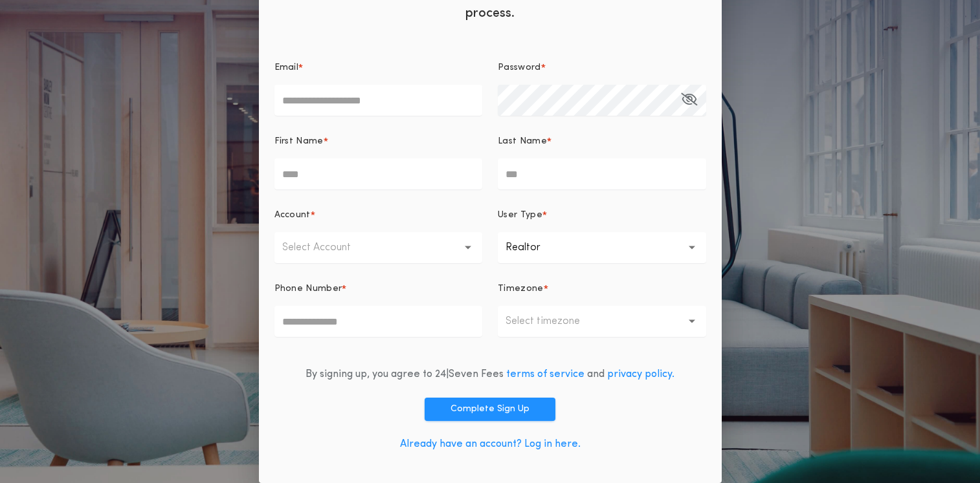  Describe the element at coordinates (326, 248) in the screenshot. I see `p: Select Account` at that location.